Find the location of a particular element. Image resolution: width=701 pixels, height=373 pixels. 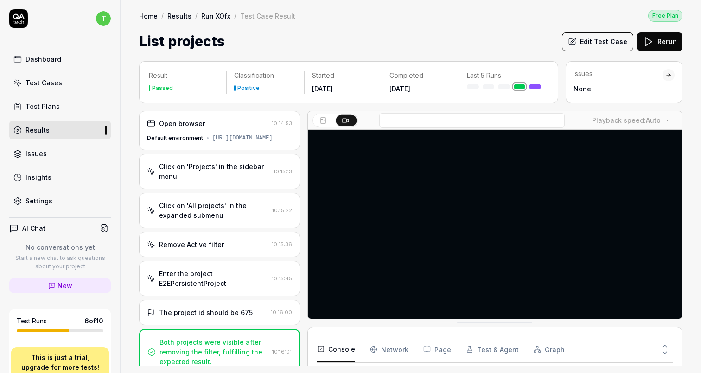

button: Console is located at coordinates (336, 349).